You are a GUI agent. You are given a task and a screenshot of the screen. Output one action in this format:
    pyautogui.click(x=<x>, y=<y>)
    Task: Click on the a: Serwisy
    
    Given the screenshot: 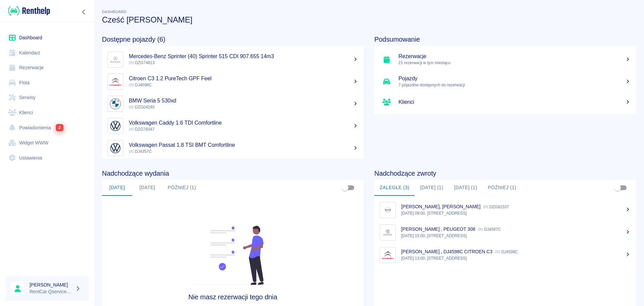 What is the action you would take?
    pyautogui.click(x=47, y=98)
    